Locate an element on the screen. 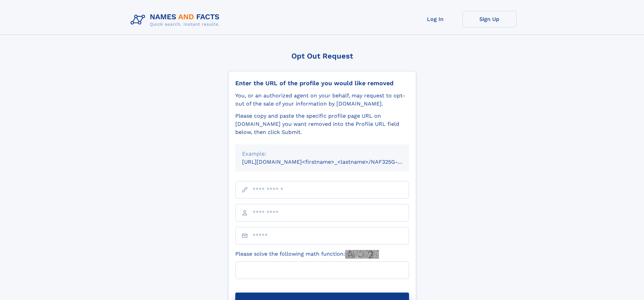 Image resolution: width=644 pixels, height=300 pixels. div: Opt Out Request is located at coordinates (322, 56).